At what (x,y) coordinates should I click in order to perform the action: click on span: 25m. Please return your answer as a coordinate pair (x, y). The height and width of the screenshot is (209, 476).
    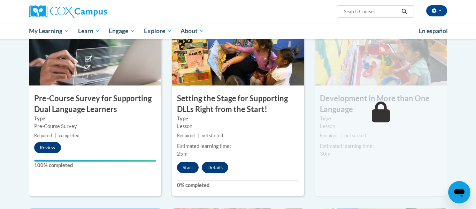
    Looking at the image, I should click on (182, 153).